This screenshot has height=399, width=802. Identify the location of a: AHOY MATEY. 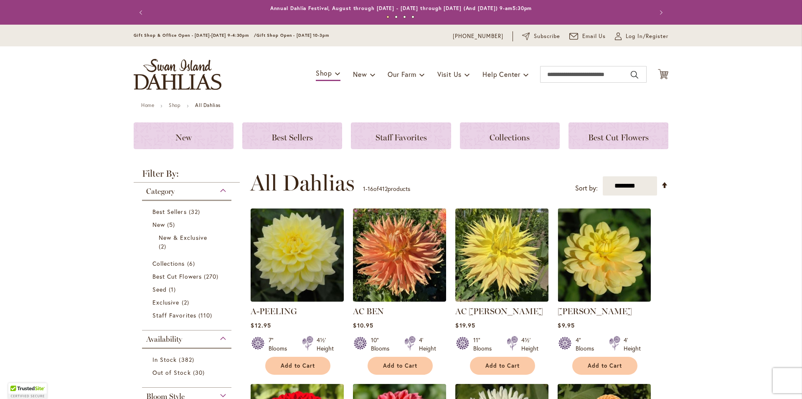
(604, 299).